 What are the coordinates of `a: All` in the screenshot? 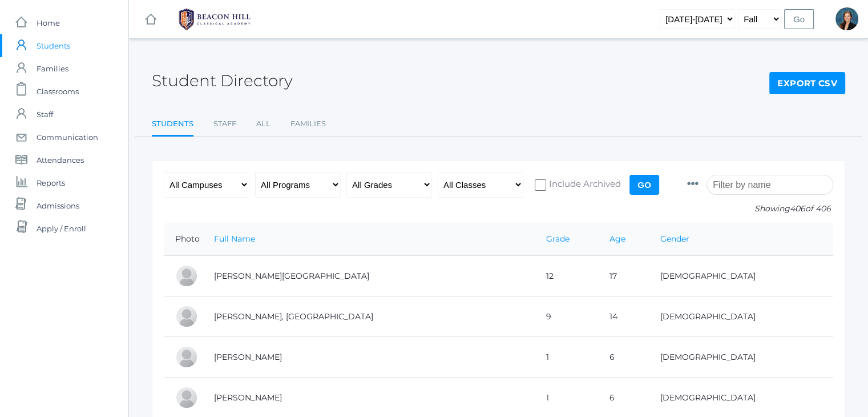 It's located at (263, 124).